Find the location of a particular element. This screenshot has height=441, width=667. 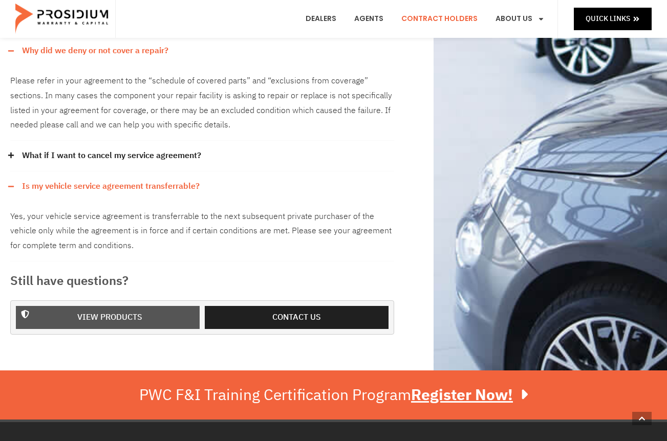

u: Register Now! is located at coordinates (462, 395).